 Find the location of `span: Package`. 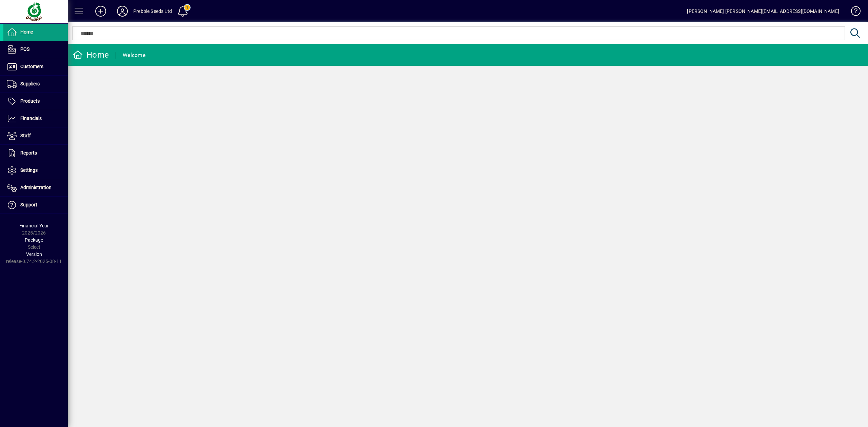

span: Package is located at coordinates (34, 240).